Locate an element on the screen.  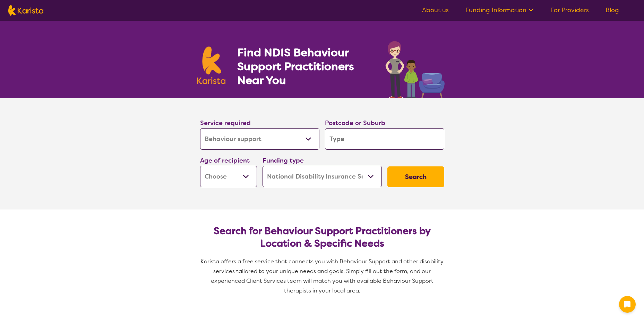
p: Karista offers a free service that connects you with Behaviour Support and other disability servi... is located at coordinates (322, 276).